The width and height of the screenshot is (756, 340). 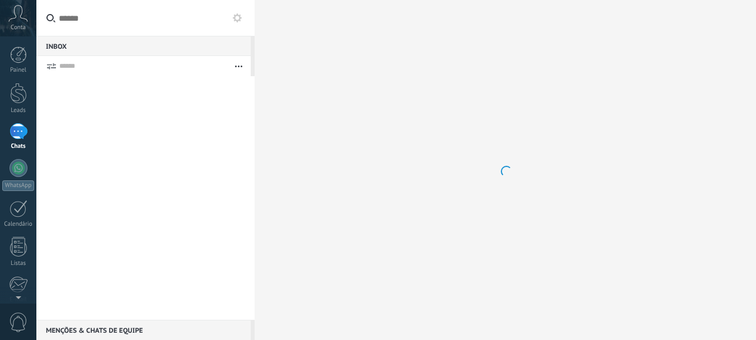 What do you see at coordinates (238, 66) in the screenshot?
I see `button: Mais` at bounding box center [238, 66].